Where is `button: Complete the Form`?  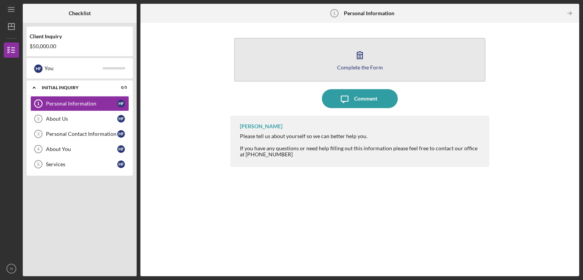 button: Complete the Form is located at coordinates (360, 60).